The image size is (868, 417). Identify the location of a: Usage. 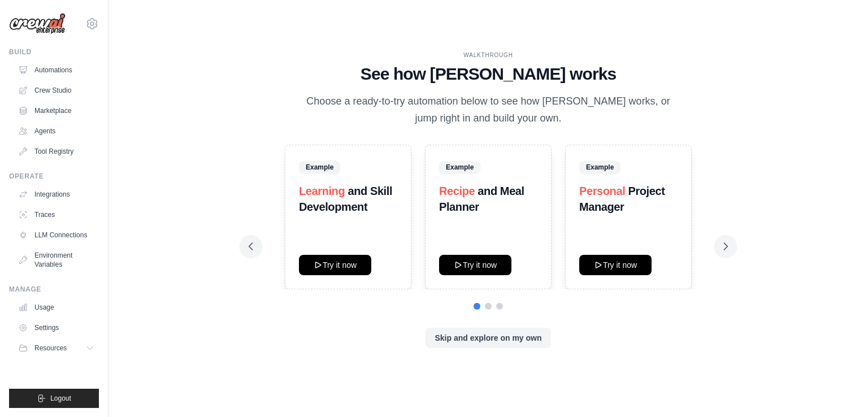
(56, 308).